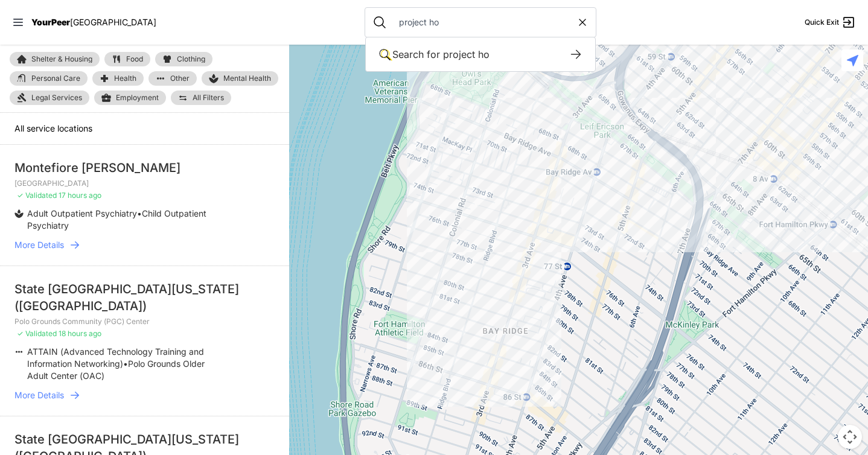  I want to click on span: All service locations, so click(53, 128).